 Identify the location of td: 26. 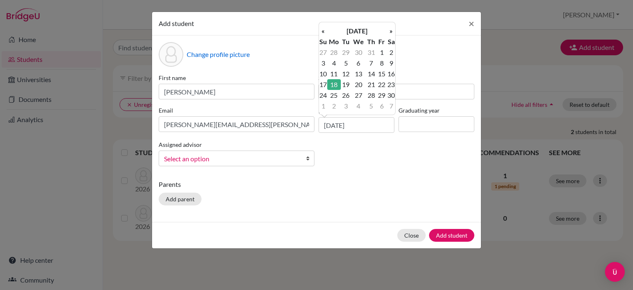
(346, 95).